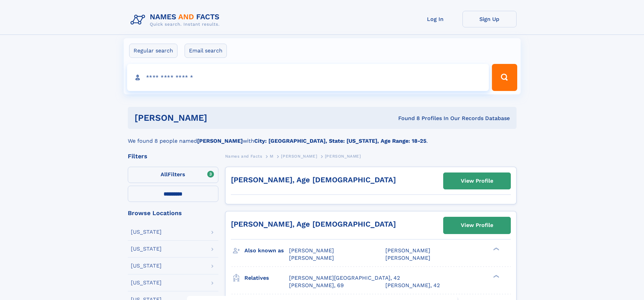 This screenshot has width=644, height=300. What do you see at coordinates (244, 156) in the screenshot?
I see `a: Names and Facts` at bounding box center [244, 156].